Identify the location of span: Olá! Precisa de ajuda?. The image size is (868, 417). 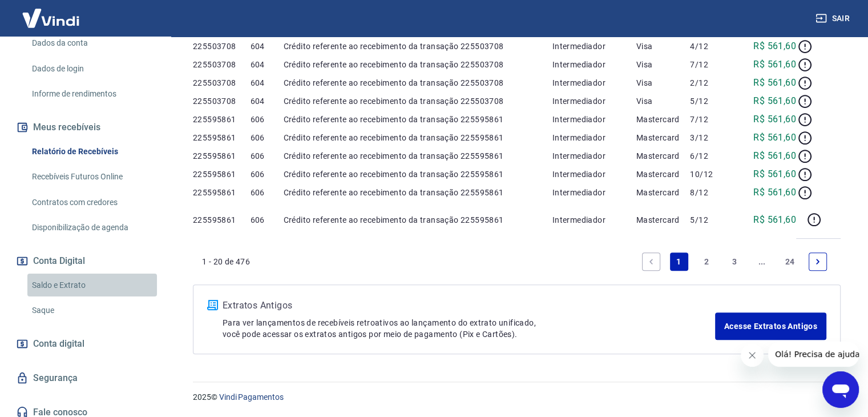
(51, 13).